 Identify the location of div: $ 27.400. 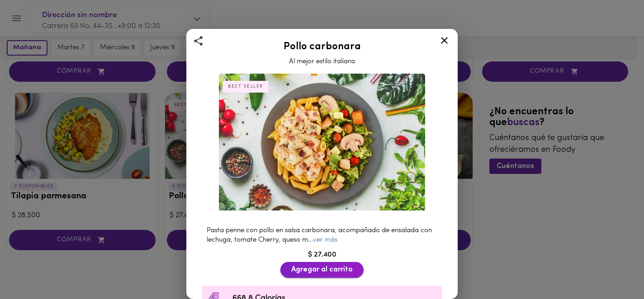
(322, 255).